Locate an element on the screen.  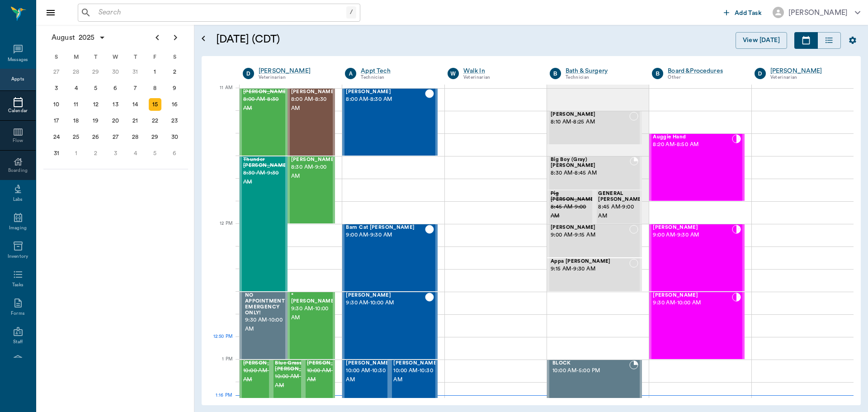
div: Wednesday, August 13, 2025 is located at coordinates (116, 105).